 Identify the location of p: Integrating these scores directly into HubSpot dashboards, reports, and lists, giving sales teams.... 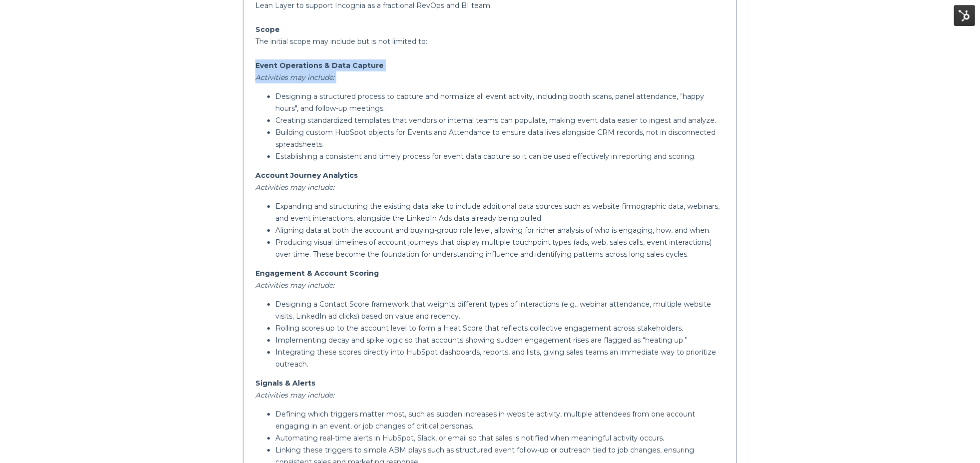
(500, 359).